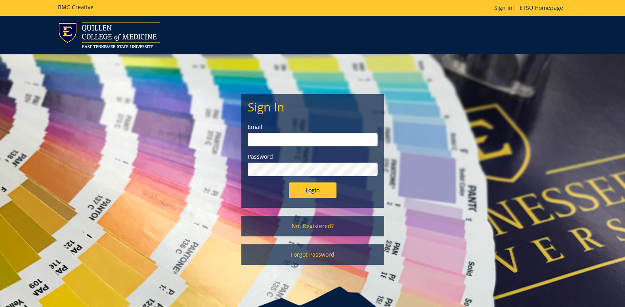 The image size is (625, 307). What do you see at coordinates (76, 7) in the screenshot?
I see `h5: BMC Creative` at bounding box center [76, 7].